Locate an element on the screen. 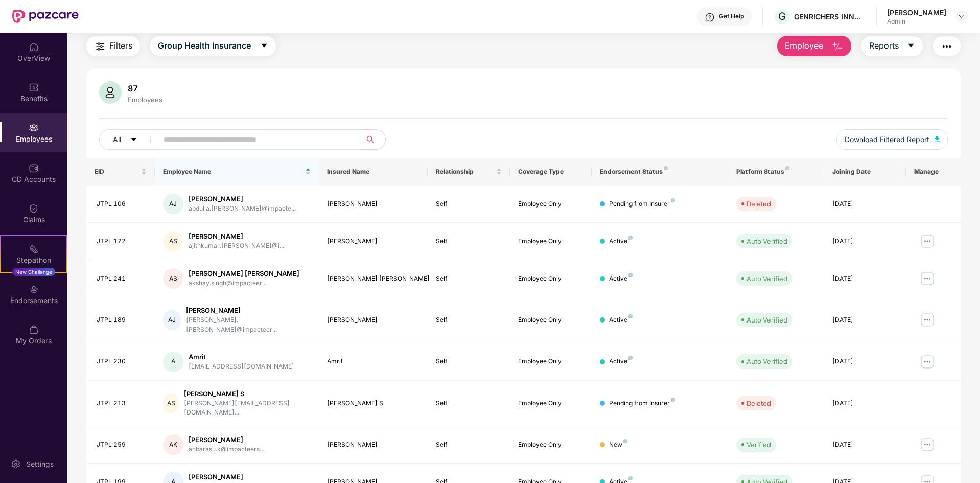 This screenshot has width=980, height=483. div: New Challenge is located at coordinates (33, 272).